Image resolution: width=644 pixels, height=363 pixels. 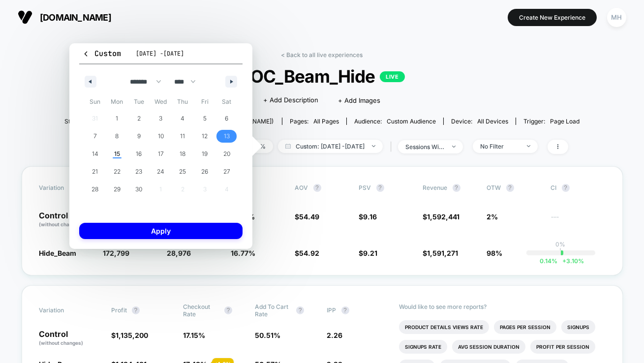 What do you see at coordinates (161, 153) in the screenshot?
I see `button: 17` at bounding box center [161, 153].